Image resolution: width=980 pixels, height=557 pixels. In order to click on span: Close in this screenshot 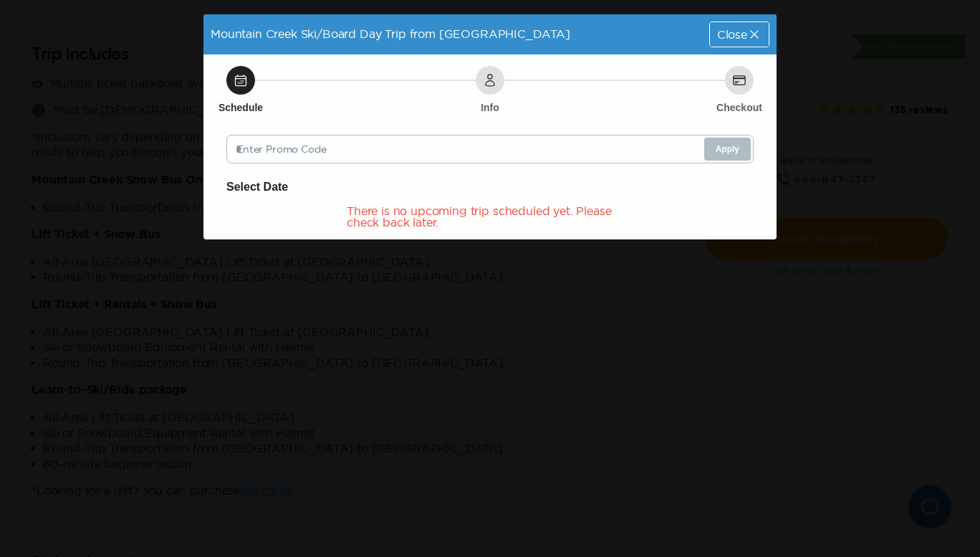, I will do `click(732, 35)`.